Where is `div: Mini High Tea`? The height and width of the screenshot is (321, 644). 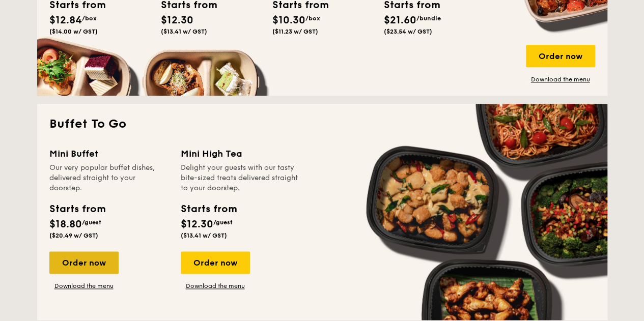 div: Mini High Tea is located at coordinates (240, 154).